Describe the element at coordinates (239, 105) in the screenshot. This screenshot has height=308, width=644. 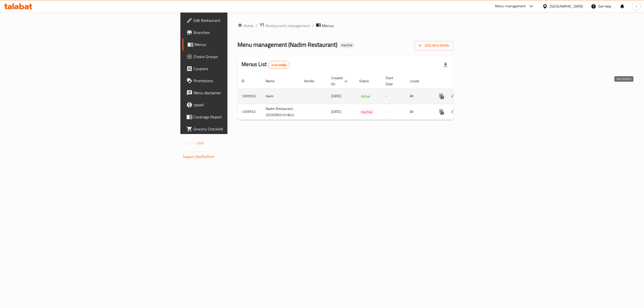
I see `span: Upsell` at that location.